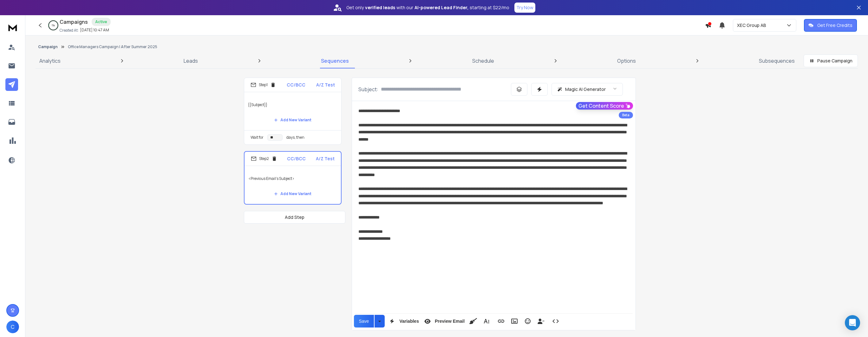 This screenshot has height=337, width=868. Describe the element at coordinates (335, 61) in the screenshot. I see `a: Sequences` at that location.